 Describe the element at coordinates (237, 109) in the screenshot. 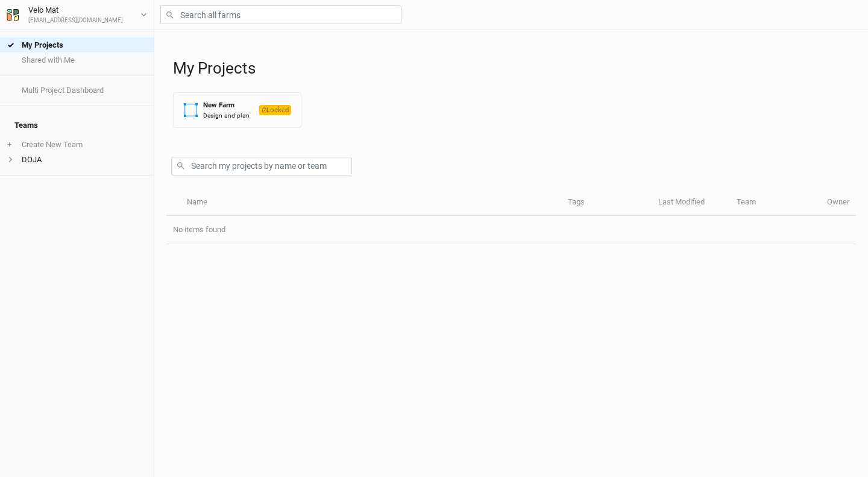

I see `button: New FarmDesign and planLocked` at that location.